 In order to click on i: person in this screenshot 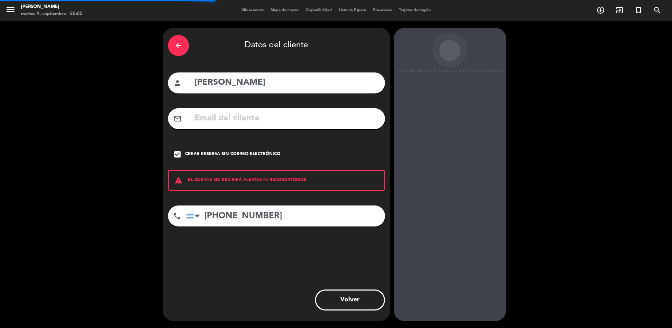, I will do `click(177, 83)`.